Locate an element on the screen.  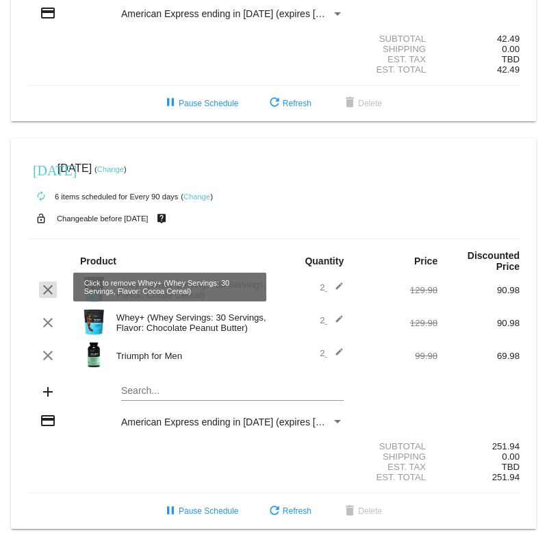
img: Image-1-Carousel-Whey-2lb-CPB-1000x1000-NEWEST.png is located at coordinates (94, 322).